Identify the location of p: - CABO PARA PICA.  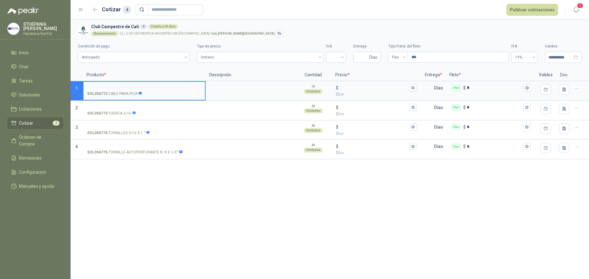
(115, 94).